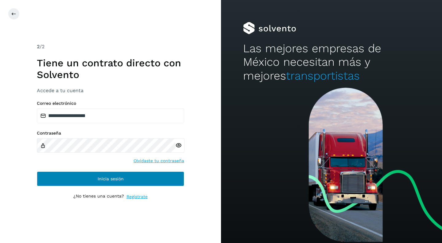 The image size is (442, 243). What do you see at coordinates (110, 133) in the screenshot?
I see `label: Contraseña` at bounding box center [110, 133].